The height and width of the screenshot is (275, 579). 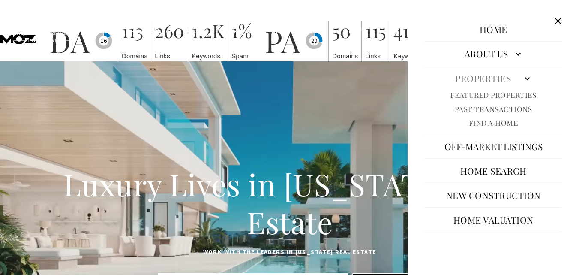 I want to click on p: Spam, so click(x=242, y=56).